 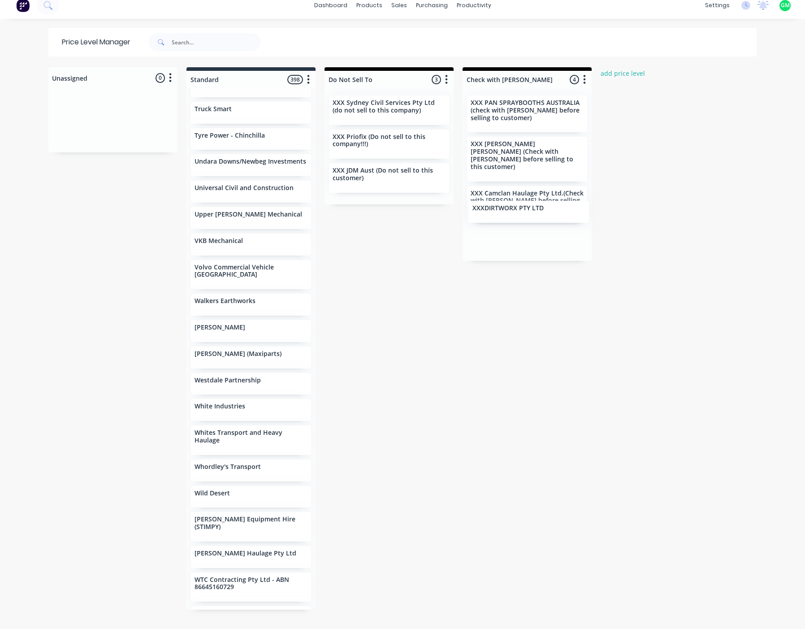 I want to click on span: 4, so click(x=574, y=79).